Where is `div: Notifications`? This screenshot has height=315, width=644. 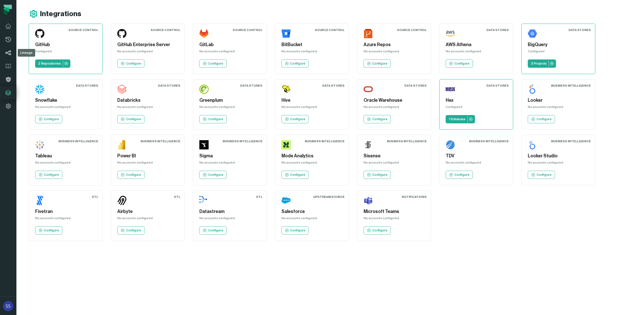
div: Notifications is located at coordinates (414, 197).